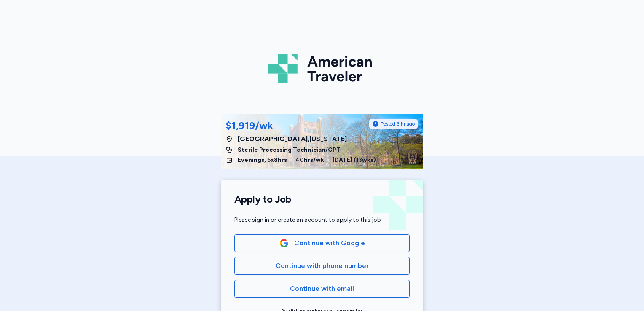 This screenshot has width=644, height=311. What do you see at coordinates (322, 266) in the screenshot?
I see `button: Continue with phone number` at bounding box center [322, 266].